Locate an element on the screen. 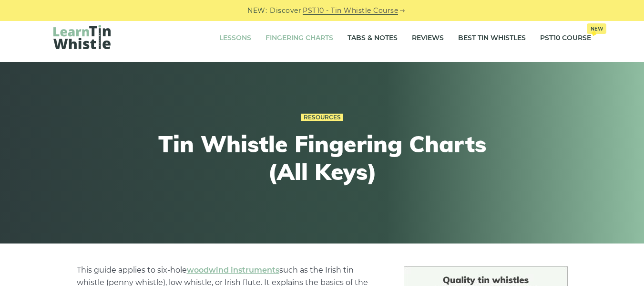 The width and height of the screenshot is (644, 286). a: Fingering Charts is located at coordinates (300, 38).